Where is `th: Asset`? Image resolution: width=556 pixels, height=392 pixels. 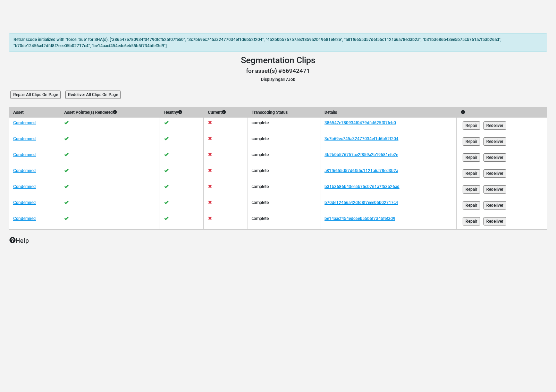 th: Asset is located at coordinates (35, 112).